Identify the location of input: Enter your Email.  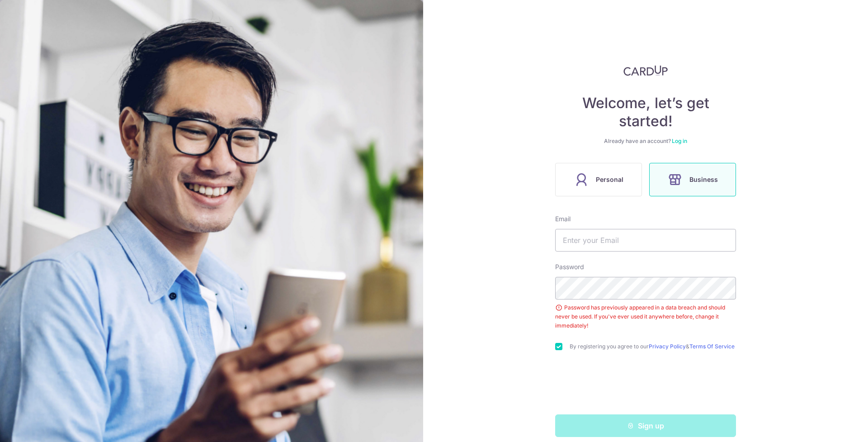
(646, 241).